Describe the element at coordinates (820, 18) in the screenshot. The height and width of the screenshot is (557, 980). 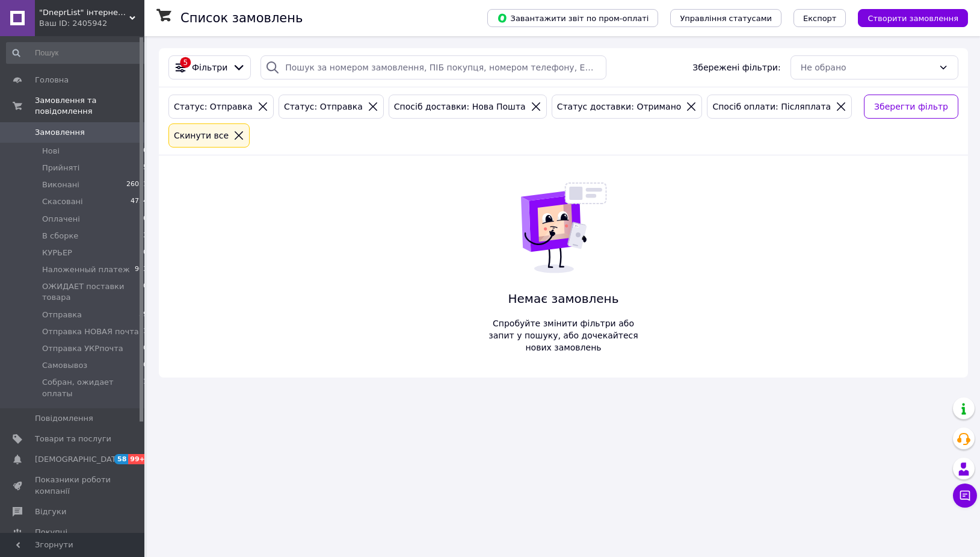
I see `span: Експорт` at that location.